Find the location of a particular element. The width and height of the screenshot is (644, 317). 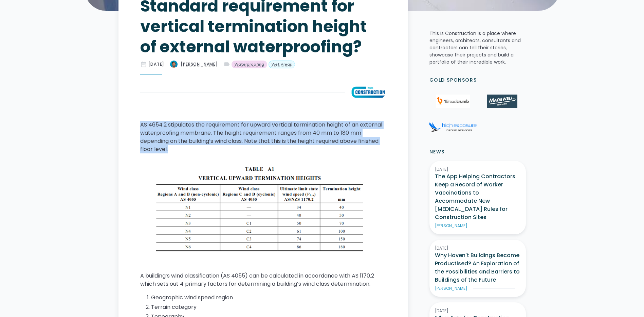

p: AS 4654.2 stipulates the requirement for upward vertical termination height of an external waterp... is located at coordinates (263, 137).